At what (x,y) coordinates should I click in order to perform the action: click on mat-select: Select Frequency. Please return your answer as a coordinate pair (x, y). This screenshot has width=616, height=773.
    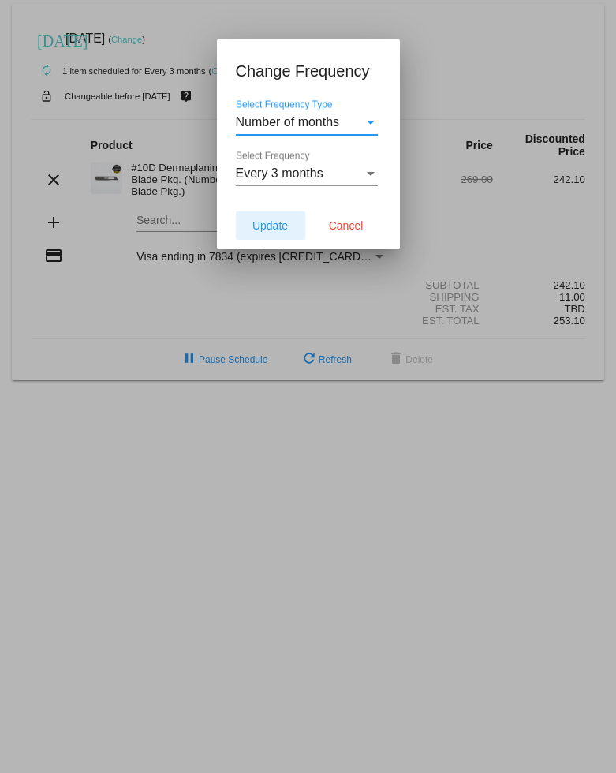
    Looking at the image, I should click on (307, 174).